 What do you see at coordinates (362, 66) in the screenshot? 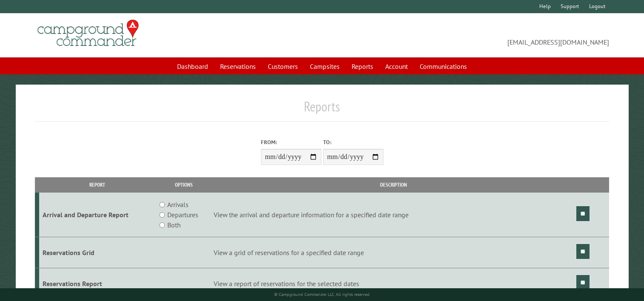
I see `a: Reports` at bounding box center [362, 66].